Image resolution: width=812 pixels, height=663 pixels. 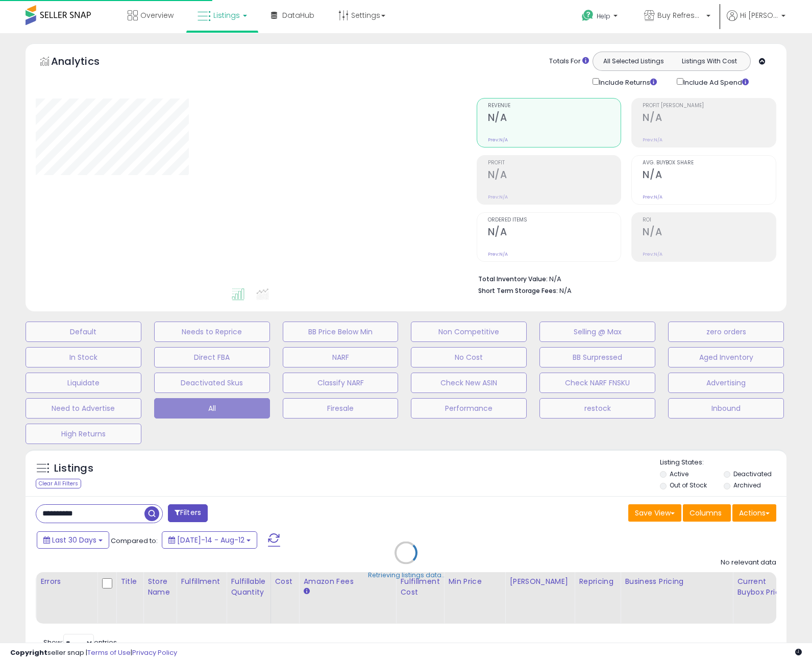 I want to click on button: Firesale, so click(x=341, y=408).